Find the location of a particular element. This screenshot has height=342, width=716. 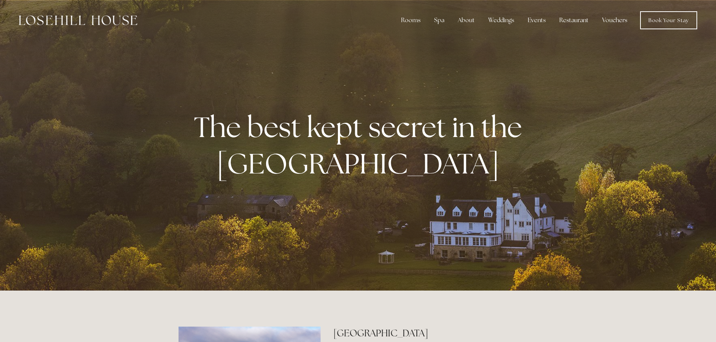

div: Rooms is located at coordinates (411, 20).